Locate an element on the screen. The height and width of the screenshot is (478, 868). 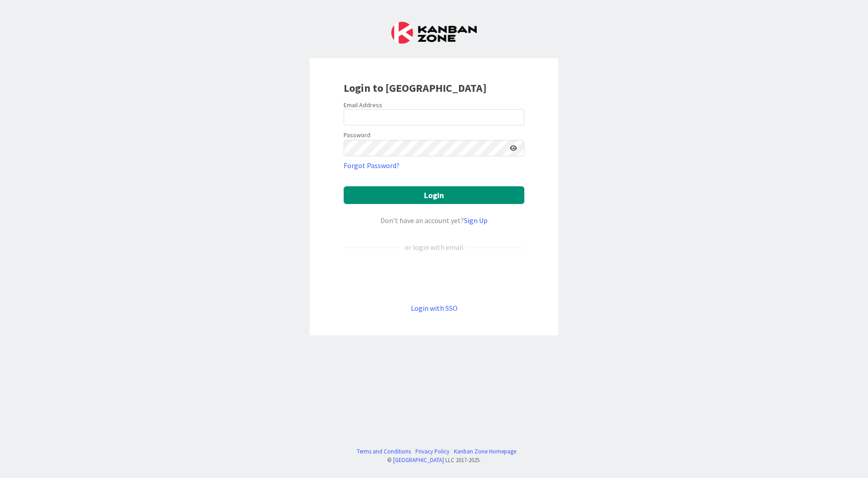
div: © LLC 2017- 2025 . is located at coordinates (434, 460).